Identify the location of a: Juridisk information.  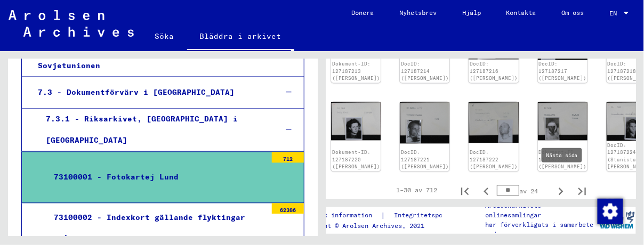
(339, 216).